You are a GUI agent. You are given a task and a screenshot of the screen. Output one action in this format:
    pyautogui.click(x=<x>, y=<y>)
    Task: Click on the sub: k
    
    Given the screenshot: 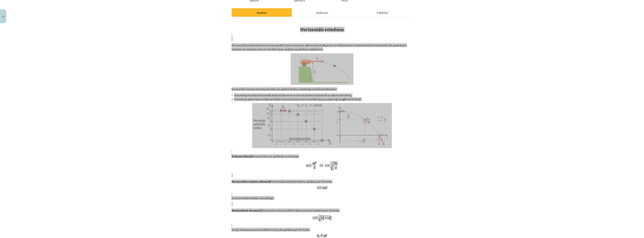 What is the action you would take?
    pyautogui.click(x=237, y=230)
    